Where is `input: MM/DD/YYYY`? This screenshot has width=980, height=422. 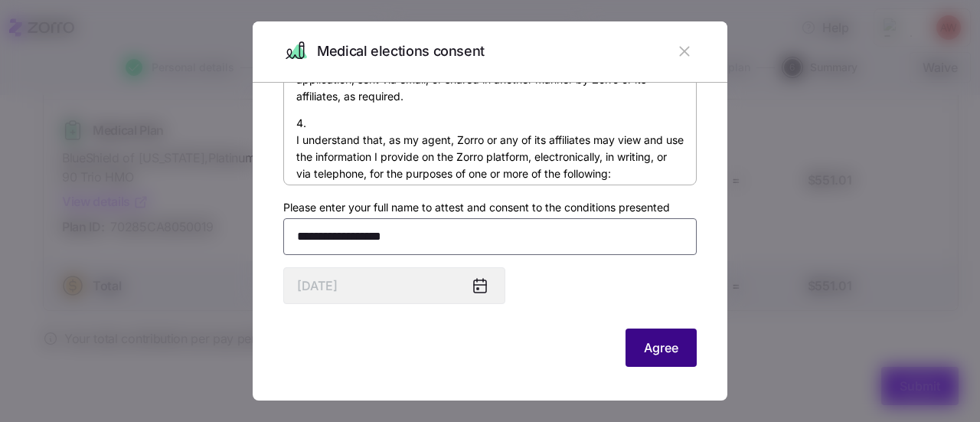
input: MM/DD/YYYY is located at coordinates (394, 286).